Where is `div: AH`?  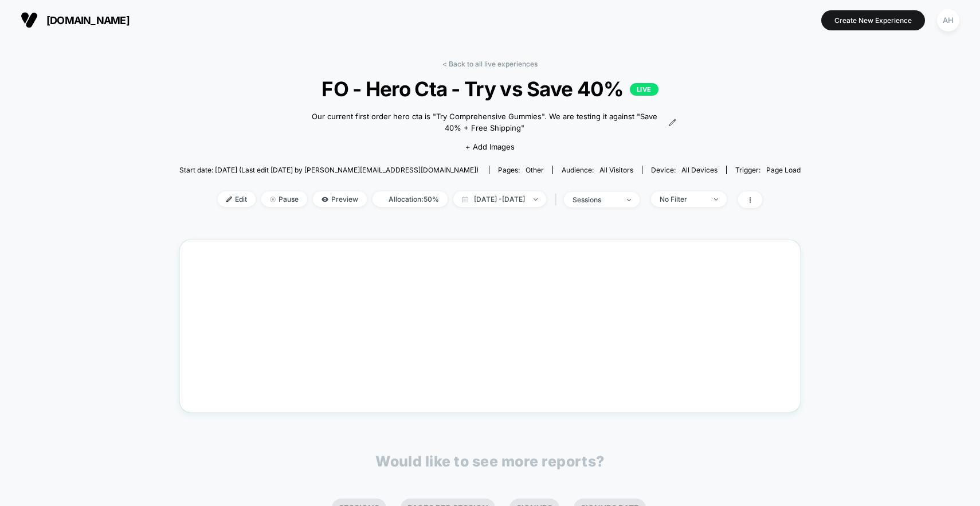
div: AH is located at coordinates (948, 20).